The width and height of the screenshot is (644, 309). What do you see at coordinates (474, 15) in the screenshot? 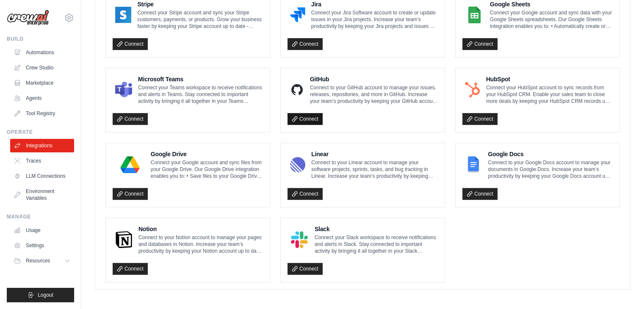
I see `img: Google Sheets Logo` at bounding box center [474, 15].